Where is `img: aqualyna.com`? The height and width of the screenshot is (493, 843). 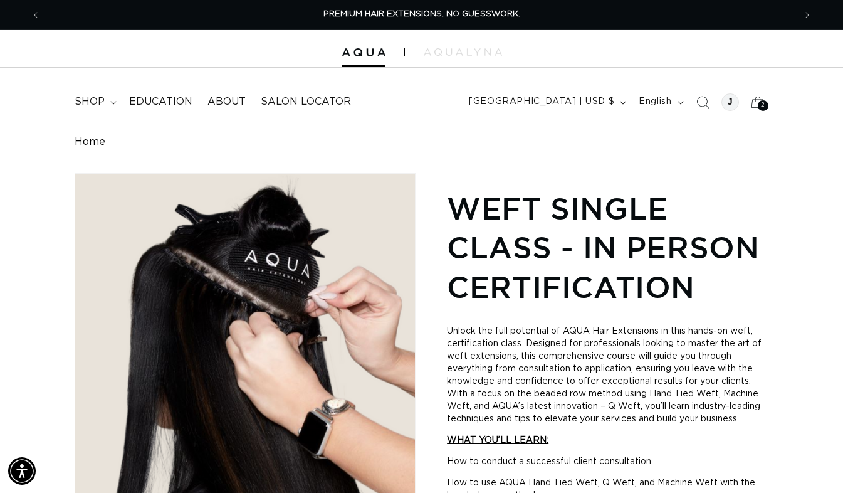
img: aqualyna.com is located at coordinates (463, 52).